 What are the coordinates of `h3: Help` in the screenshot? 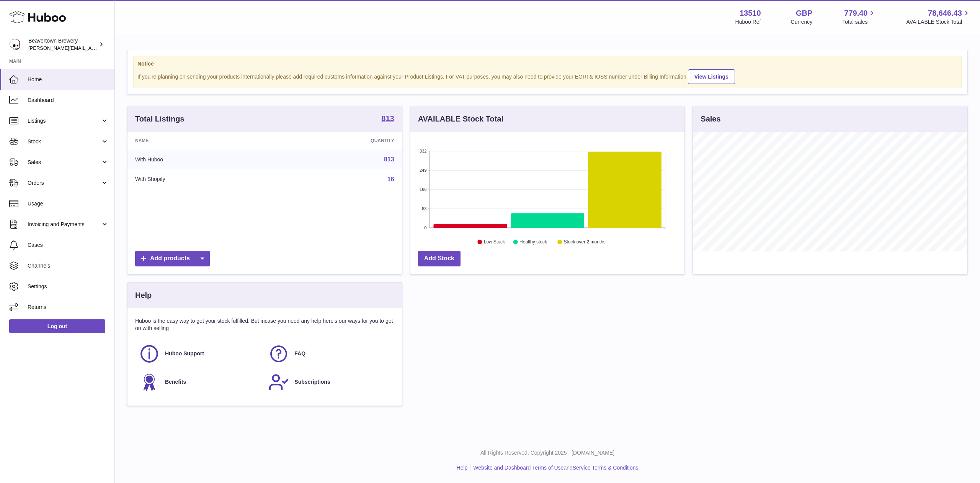 It's located at (144, 296).